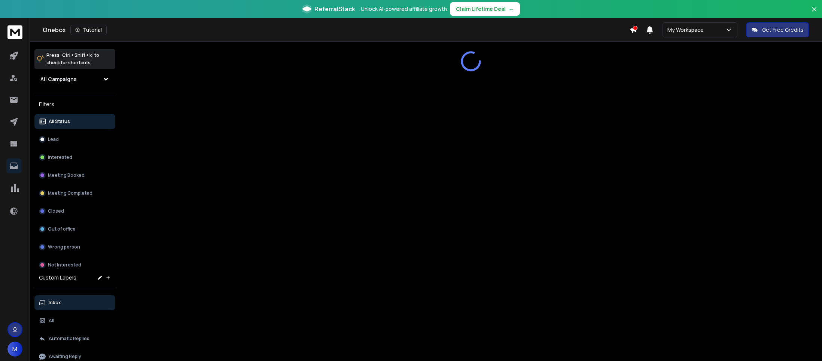 The width and height of the screenshot is (822, 361). I want to click on p: Get Free Credits, so click(782, 30).